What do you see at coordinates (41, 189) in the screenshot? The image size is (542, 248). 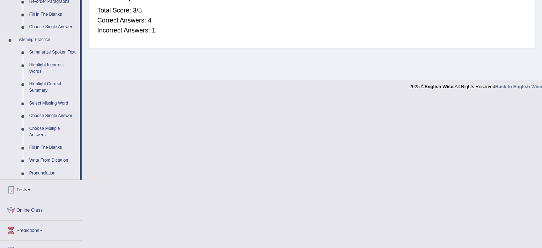 I see `a: Tests` at bounding box center [41, 189].